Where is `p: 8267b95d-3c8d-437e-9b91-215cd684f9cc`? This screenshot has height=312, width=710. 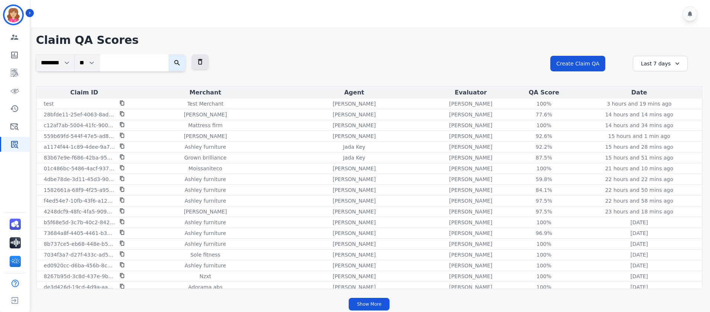
p: 8267b95d-3c8d-437e-9b91-215cd684f9cc is located at coordinates (80, 276).